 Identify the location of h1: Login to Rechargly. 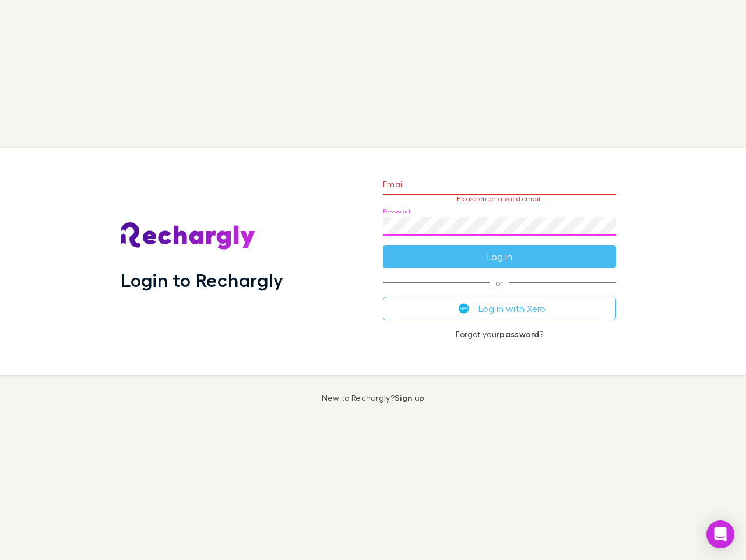
(202, 280).